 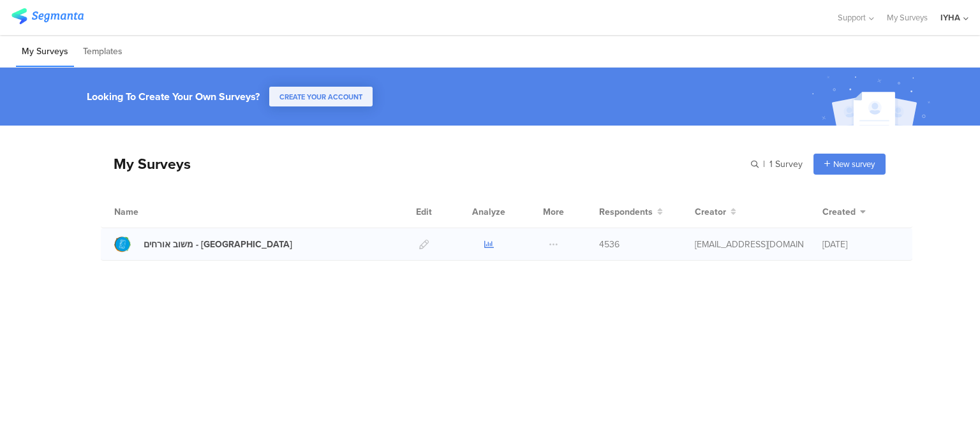 I want to click on div: Looking To Create Your Own Surveys?, so click(x=173, y=96).